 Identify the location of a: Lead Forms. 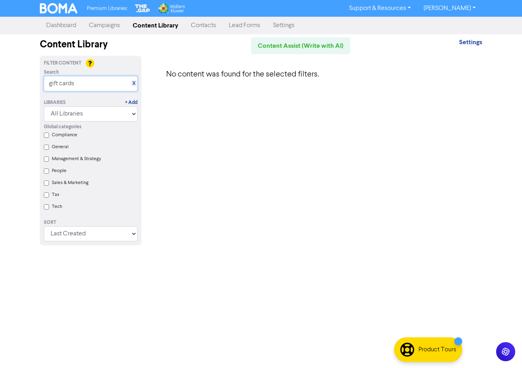
(244, 25).